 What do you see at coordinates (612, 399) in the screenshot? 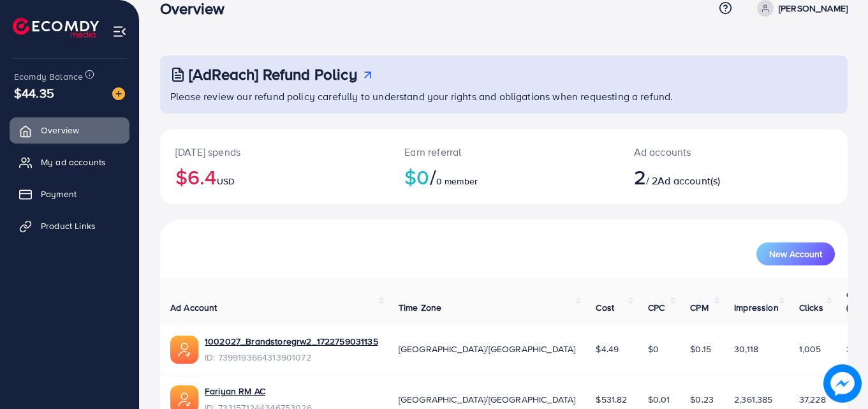
I see `span: $531.82` at bounding box center [612, 399].